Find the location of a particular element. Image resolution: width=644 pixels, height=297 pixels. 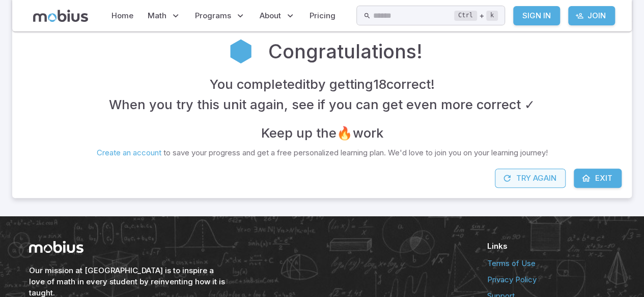

span: Programs is located at coordinates (213, 16).